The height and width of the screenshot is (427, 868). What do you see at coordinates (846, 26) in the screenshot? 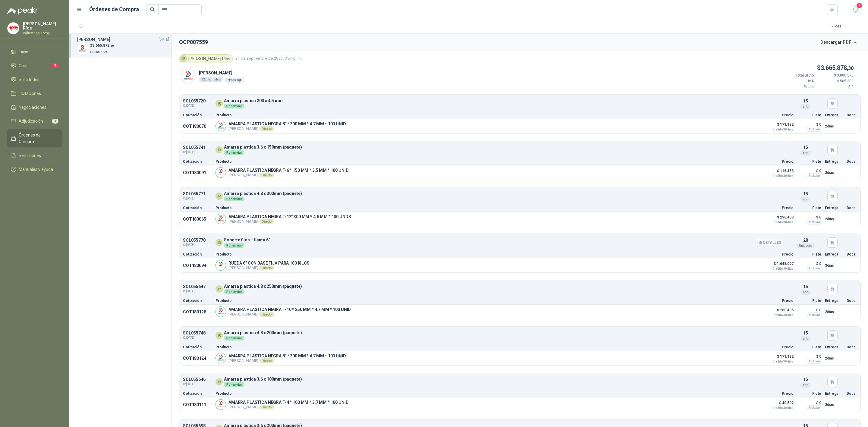
I see `div: 1 - 1 de 1` at bounding box center [846, 26].